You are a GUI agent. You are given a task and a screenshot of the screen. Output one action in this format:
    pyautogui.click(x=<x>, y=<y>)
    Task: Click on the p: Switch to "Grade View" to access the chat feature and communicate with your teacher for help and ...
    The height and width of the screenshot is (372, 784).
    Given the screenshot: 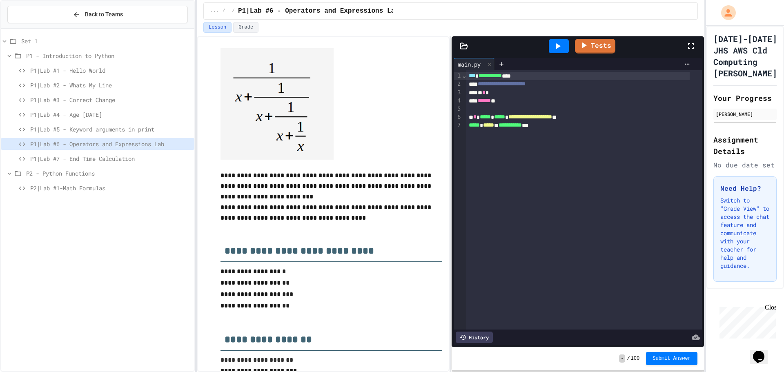 What is the action you would take?
    pyautogui.click(x=745, y=233)
    